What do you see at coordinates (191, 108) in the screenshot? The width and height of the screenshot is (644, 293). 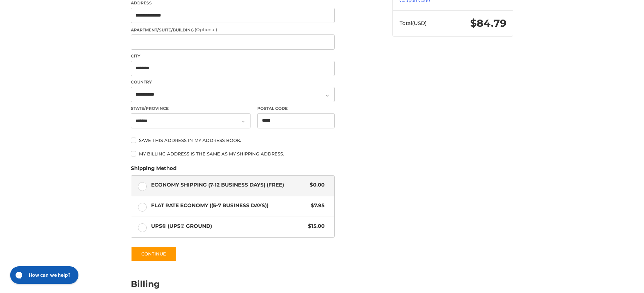 I see `label: State/Province` at bounding box center [191, 108].